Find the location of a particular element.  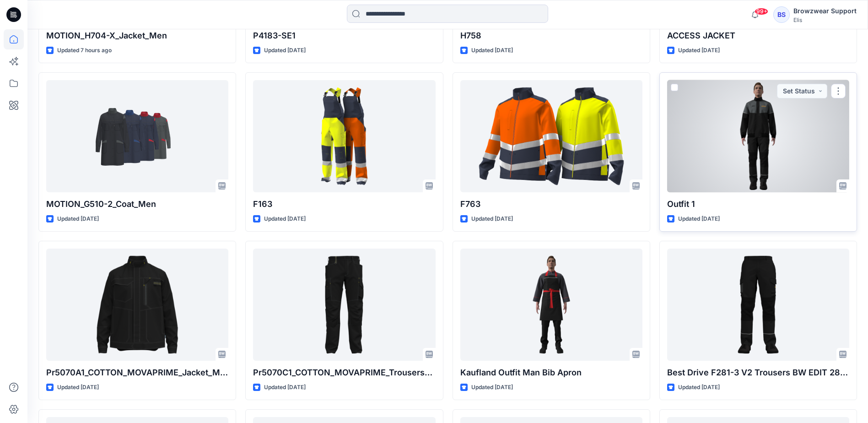

a: F163 is located at coordinates (344, 136).